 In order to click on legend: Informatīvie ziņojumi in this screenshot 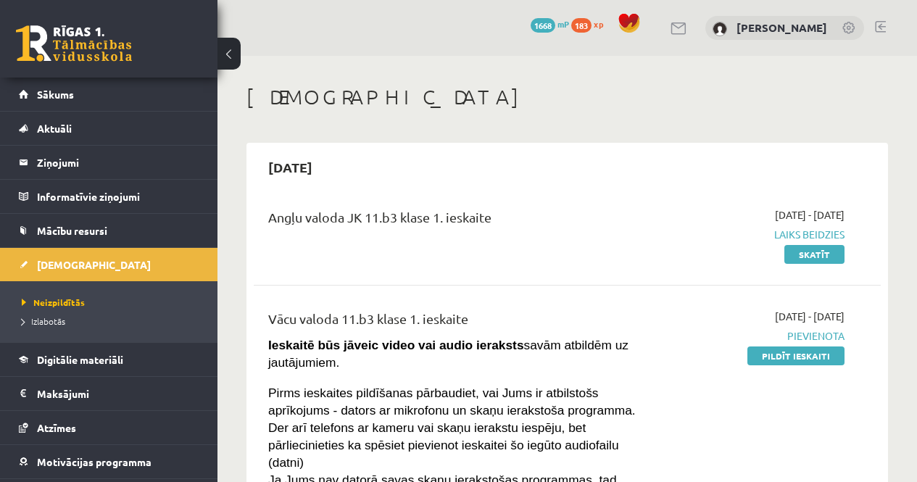, I will do `click(118, 196)`.